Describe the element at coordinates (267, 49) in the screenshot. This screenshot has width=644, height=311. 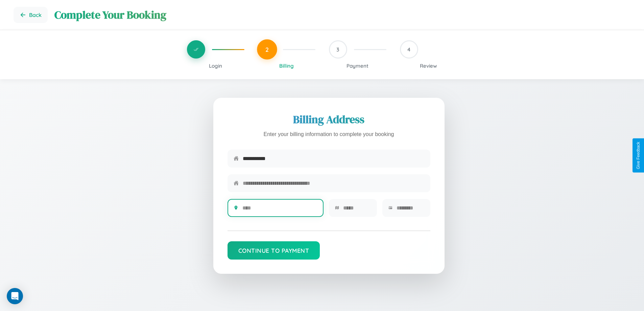
I see `span: 2` at that location.